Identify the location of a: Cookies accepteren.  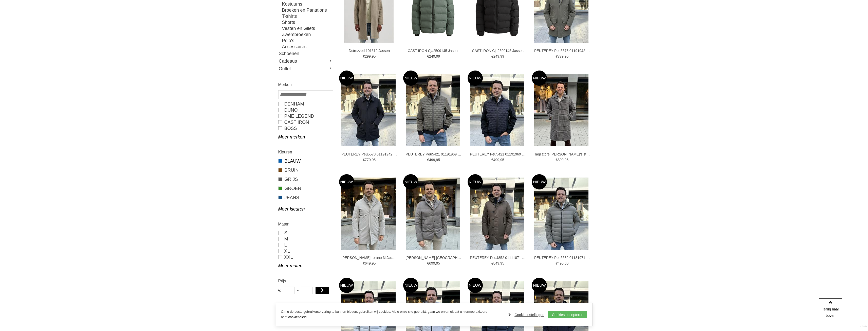
(568, 314).